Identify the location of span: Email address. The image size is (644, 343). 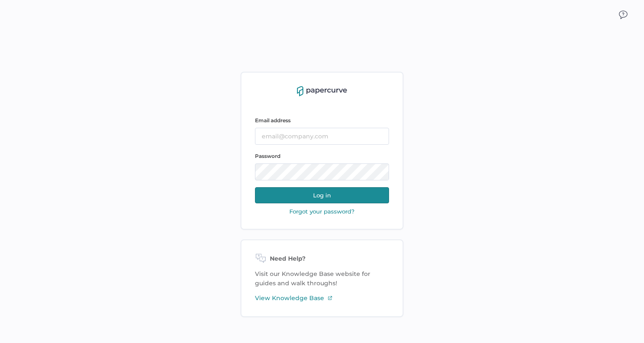
(273, 120).